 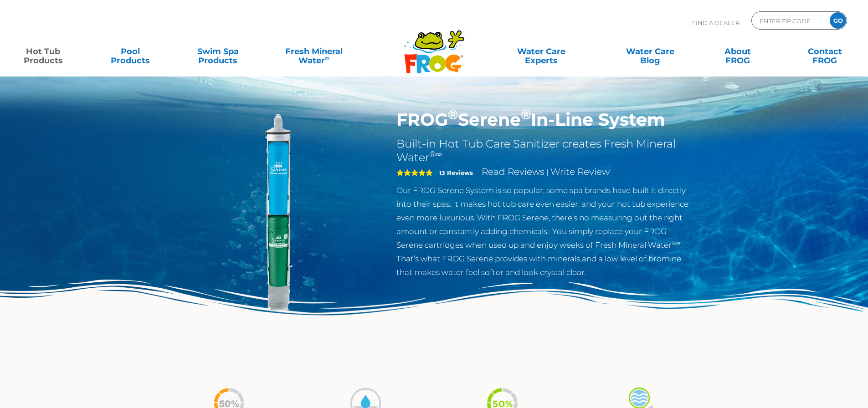 What do you see at coordinates (545, 120) in the screenshot?
I see `h1: FROG Serene In-Line System` at bounding box center [545, 120].